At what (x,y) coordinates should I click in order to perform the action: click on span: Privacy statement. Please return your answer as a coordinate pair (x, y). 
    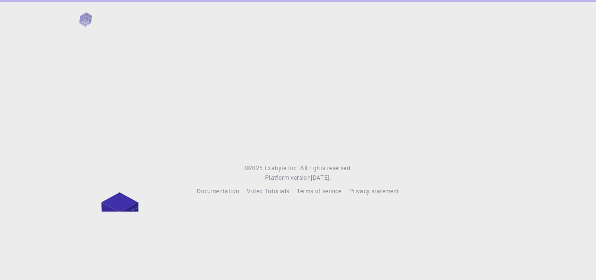
    Looking at the image, I should click on (375, 191).